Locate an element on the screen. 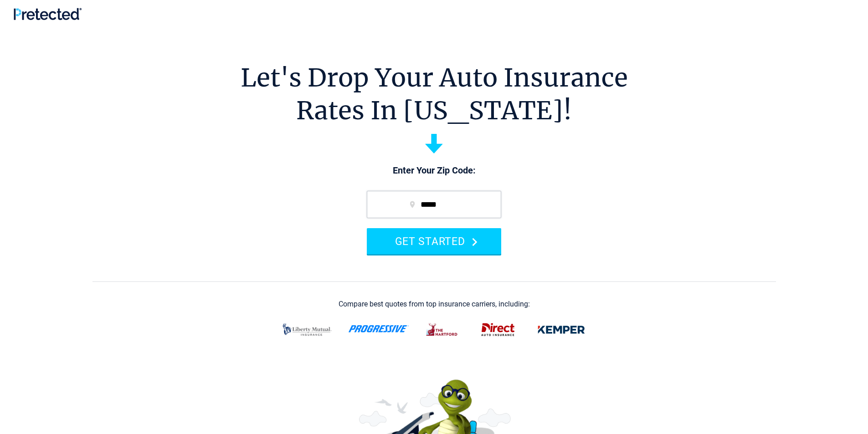 This screenshot has width=868, height=434. img: thehartford is located at coordinates (443, 329).